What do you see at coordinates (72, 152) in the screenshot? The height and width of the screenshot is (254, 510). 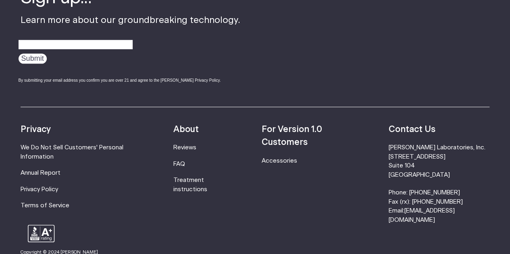 I see `a: We Do Not Sell Customers' Personal Information` at bounding box center [72, 152].